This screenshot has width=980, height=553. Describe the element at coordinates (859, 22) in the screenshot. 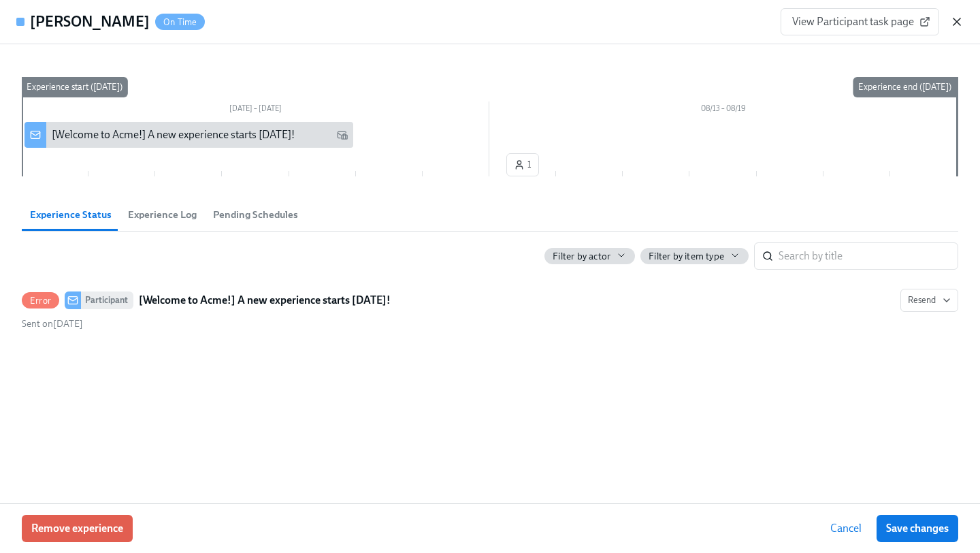

I see `a: View Participant task page` at that location.